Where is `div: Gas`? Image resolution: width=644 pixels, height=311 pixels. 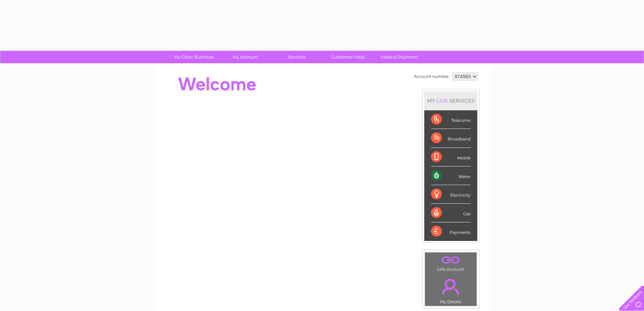 div: Gas is located at coordinates (450, 213).